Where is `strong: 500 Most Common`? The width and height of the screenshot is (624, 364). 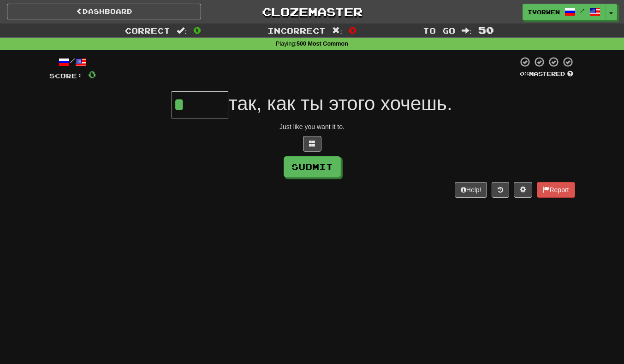 strong: 500 Most Common is located at coordinates (323, 44).